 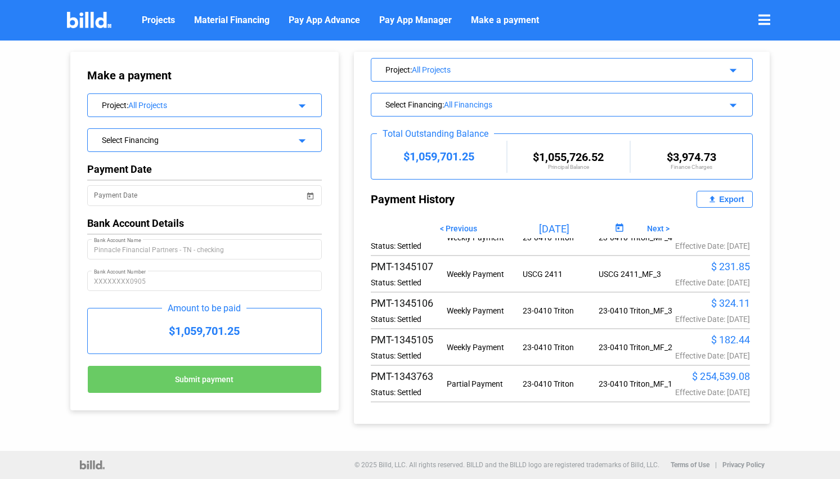 What do you see at coordinates (158, 20) in the screenshot?
I see `span: Projects` at bounding box center [158, 20].